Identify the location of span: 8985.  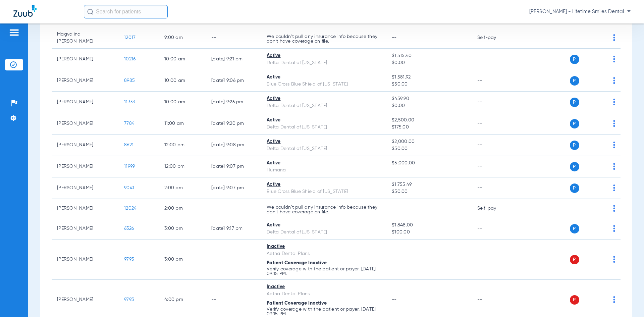
(129, 80).